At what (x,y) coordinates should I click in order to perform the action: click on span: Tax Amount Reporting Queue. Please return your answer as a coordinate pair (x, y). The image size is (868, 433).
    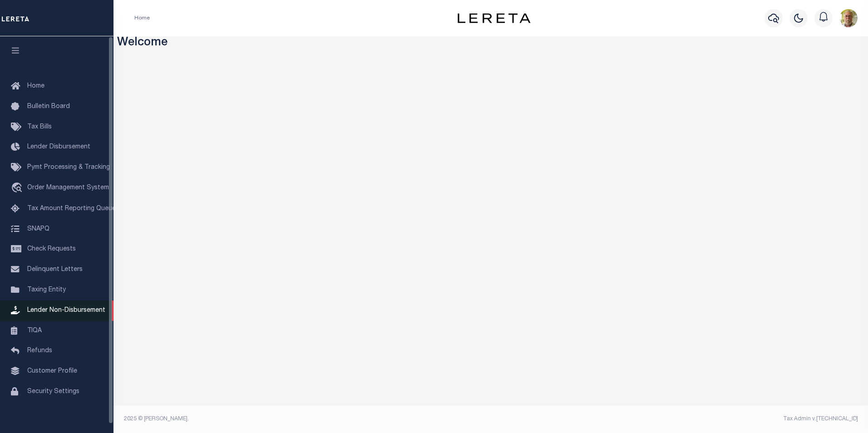
    Looking at the image, I should click on (71, 209).